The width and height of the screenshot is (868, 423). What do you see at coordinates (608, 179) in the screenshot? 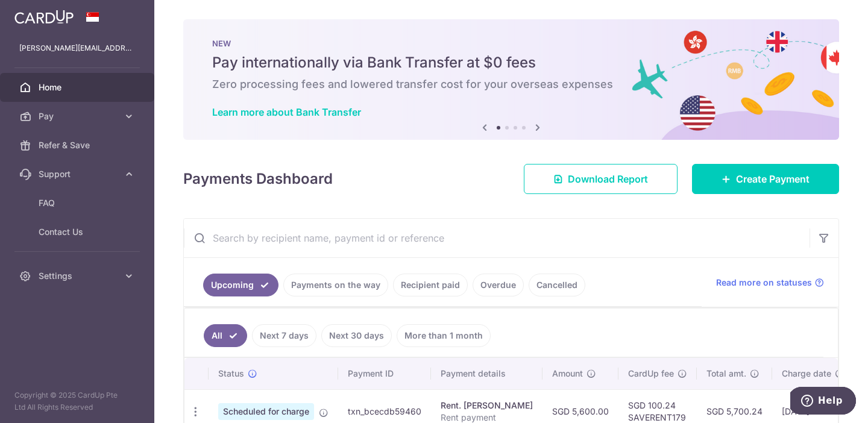
I see `span: Download Report` at bounding box center [608, 179].